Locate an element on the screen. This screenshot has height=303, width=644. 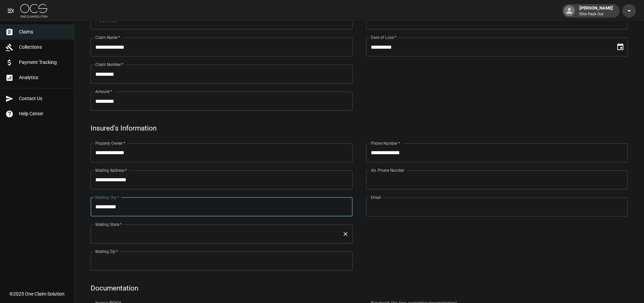
label: Mailing City is located at coordinates (107, 197).